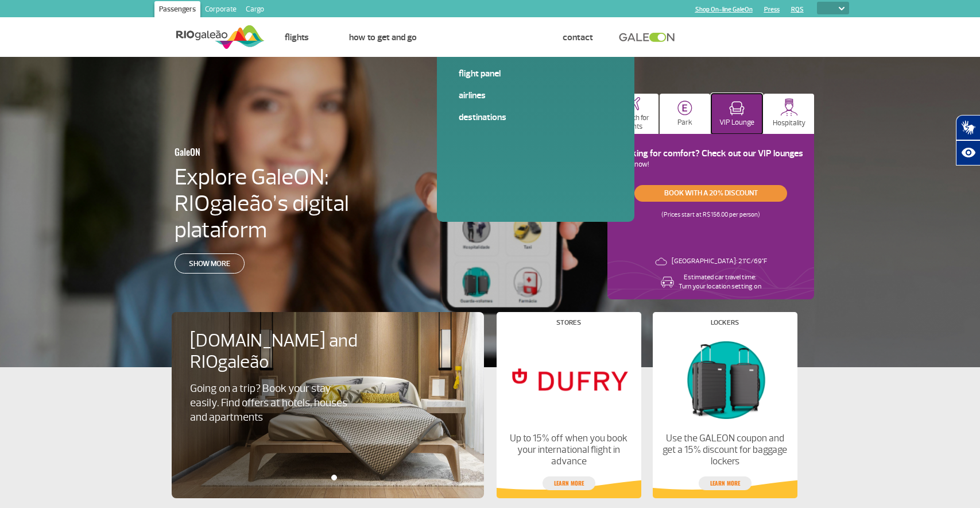 Image resolution: width=980 pixels, height=508 pixels. I want to click on p: Park, so click(685, 123).